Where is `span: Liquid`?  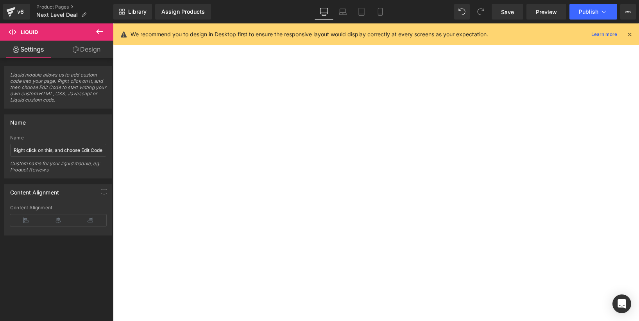
span: Liquid is located at coordinates (29, 32).